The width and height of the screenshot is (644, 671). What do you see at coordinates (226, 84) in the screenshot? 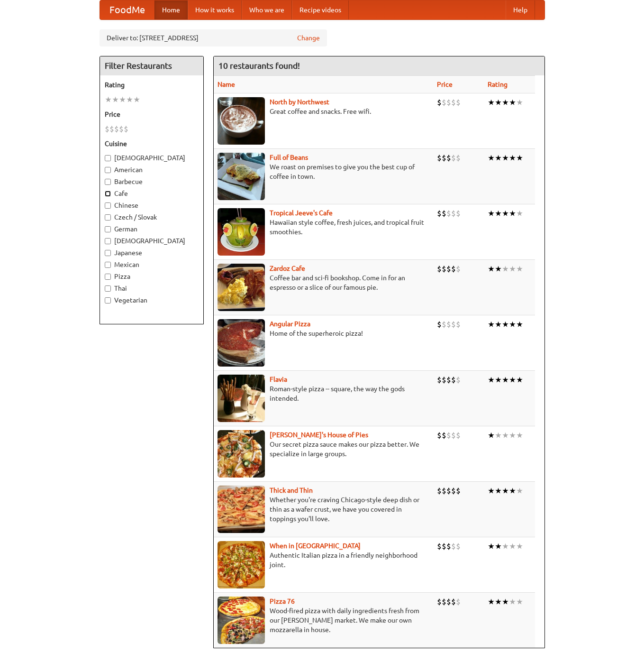
I see `a: Name` at bounding box center [226, 84].